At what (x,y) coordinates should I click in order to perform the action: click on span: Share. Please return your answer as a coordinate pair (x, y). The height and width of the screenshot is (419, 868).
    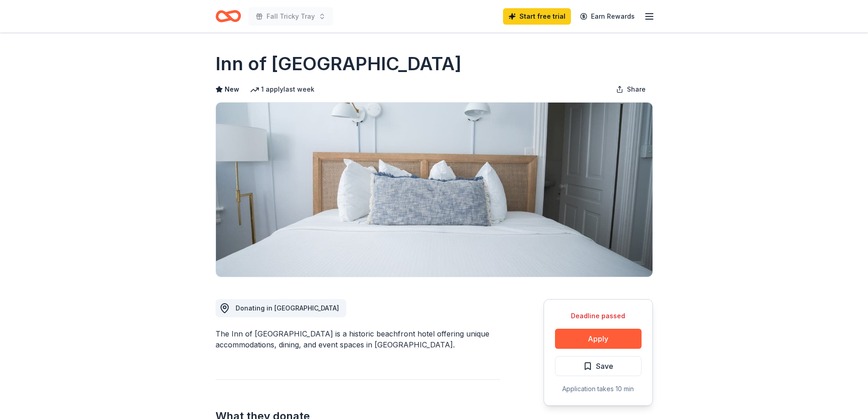
    Looking at the image, I should click on (636, 89).